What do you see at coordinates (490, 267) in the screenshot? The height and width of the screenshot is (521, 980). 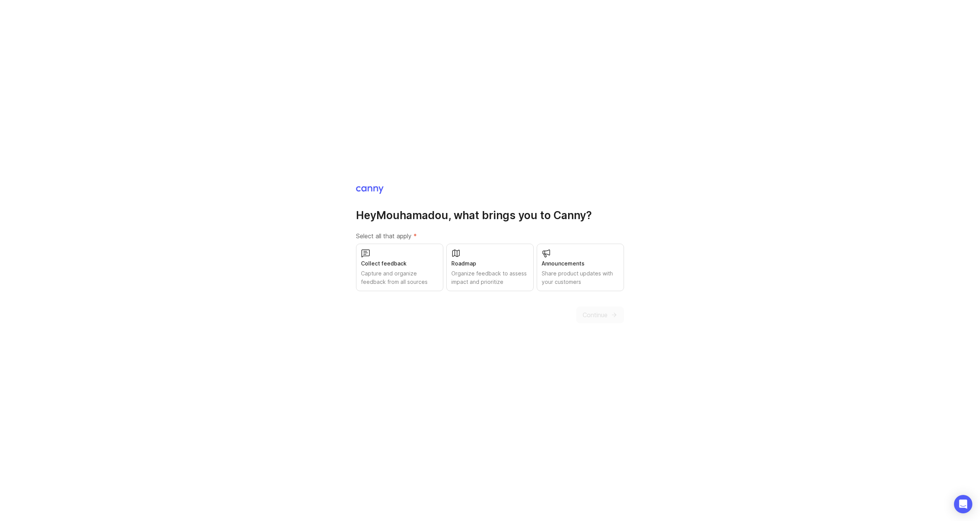 I see `button: RoadmapOrganize feedback to assess impact and prioritize` at bounding box center [490, 267].